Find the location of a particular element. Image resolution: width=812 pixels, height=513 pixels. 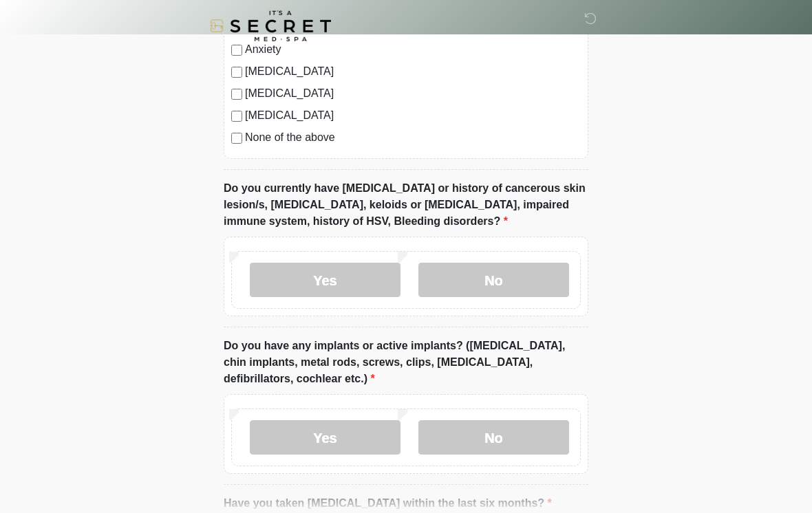

img: It's A Secret Med Spa Logo is located at coordinates (271, 25).